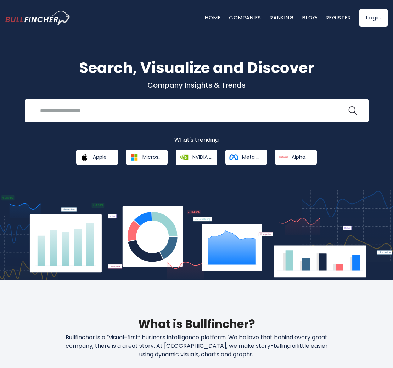  What do you see at coordinates (197, 85) in the screenshot?
I see `p: Company Insights & Trends` at bounding box center [197, 85].